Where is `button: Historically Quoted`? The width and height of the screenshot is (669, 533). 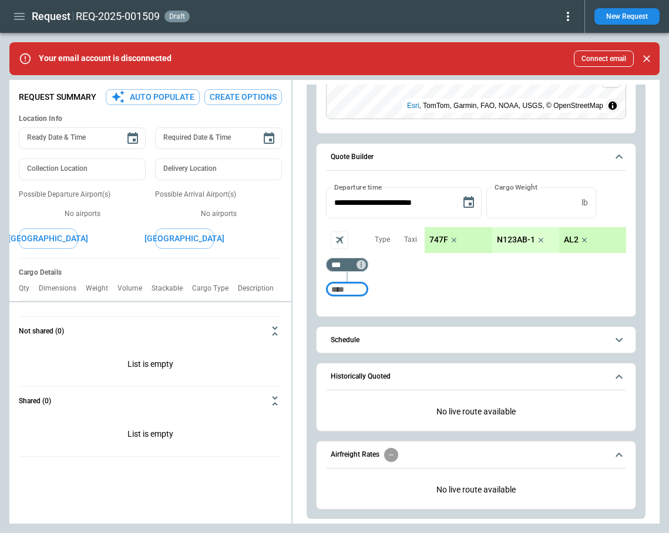 button: Historically Quoted is located at coordinates (476, 377).